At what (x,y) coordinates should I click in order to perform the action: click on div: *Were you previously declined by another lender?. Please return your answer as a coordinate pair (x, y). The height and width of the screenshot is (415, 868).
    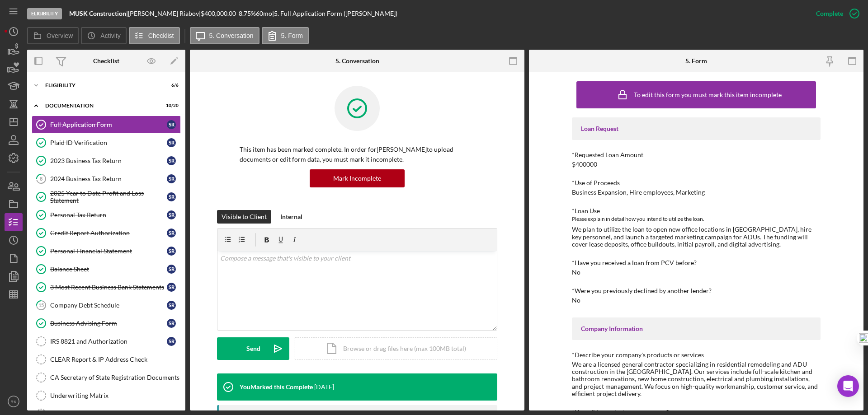
    Looking at the image, I should click on (696, 291).